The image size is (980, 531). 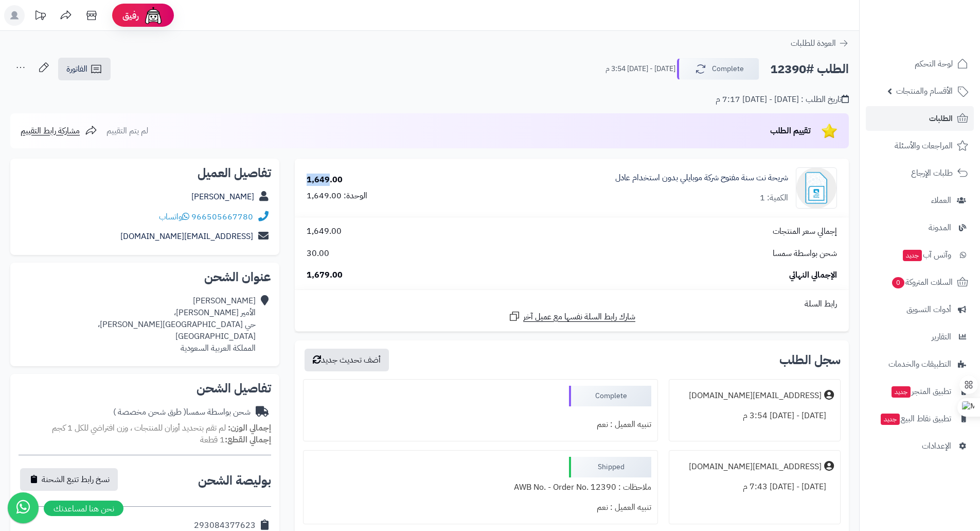 What do you see at coordinates (40, 17) in the screenshot?
I see `a: تحديثات المنصة` at bounding box center [40, 17].